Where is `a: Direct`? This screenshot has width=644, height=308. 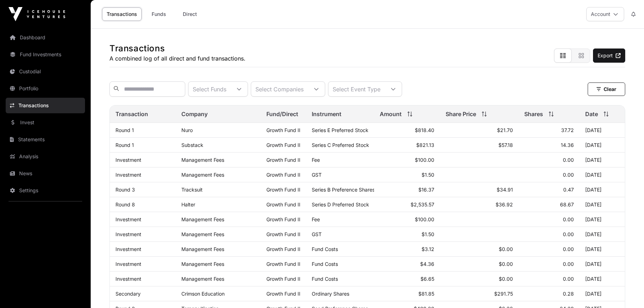 a: Direct is located at coordinates (190, 14).